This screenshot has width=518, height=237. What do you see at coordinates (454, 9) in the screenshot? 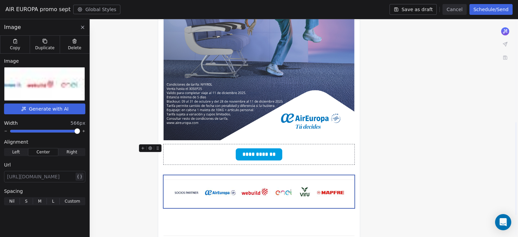
I see `button: Cancel` at bounding box center [454, 9].